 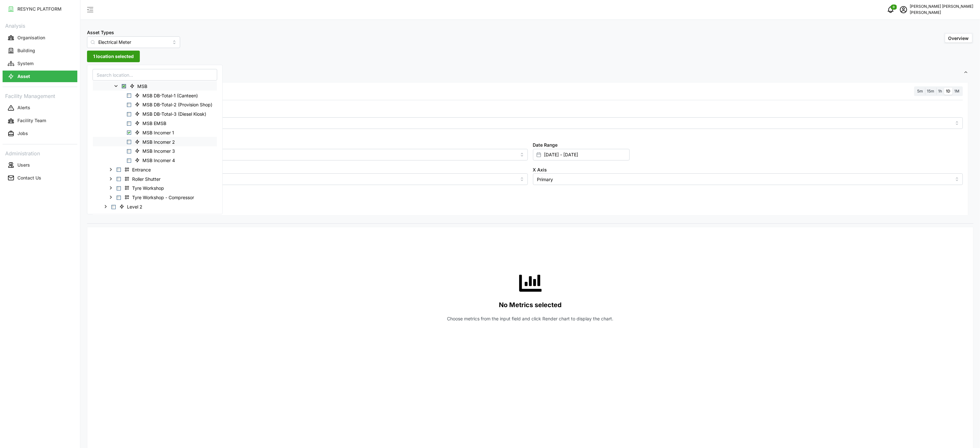 I want to click on button: Users, so click(x=40, y=165).